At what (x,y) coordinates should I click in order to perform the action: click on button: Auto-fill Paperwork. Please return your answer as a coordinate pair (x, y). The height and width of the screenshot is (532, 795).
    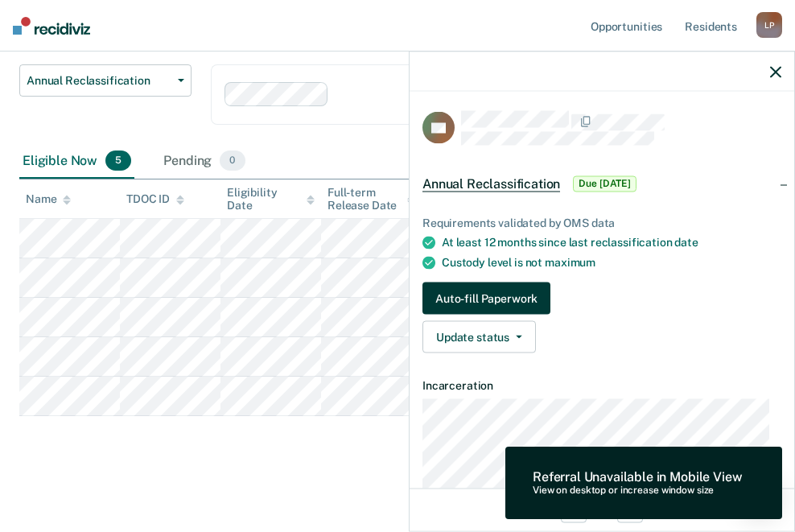
    Looking at the image, I should click on (486, 298).